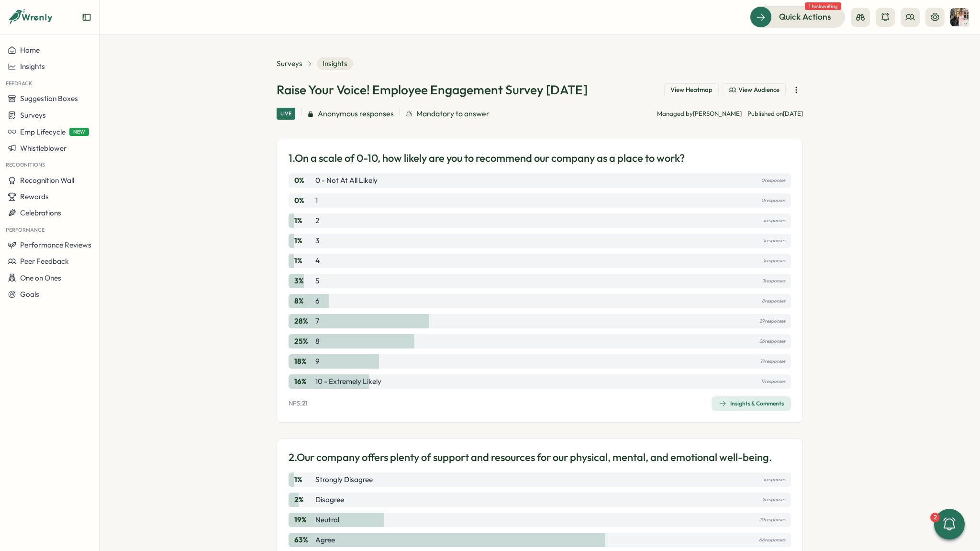  What do you see at coordinates (298, 403) in the screenshot?
I see `p: NPS:` at bounding box center [298, 403].